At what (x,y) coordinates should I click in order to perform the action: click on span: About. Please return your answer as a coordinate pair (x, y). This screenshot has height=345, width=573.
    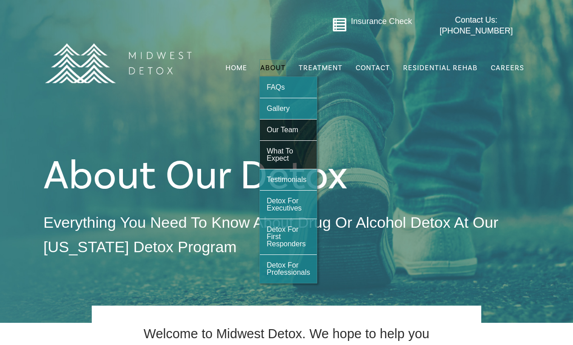
    Looking at the image, I should click on (273, 68).